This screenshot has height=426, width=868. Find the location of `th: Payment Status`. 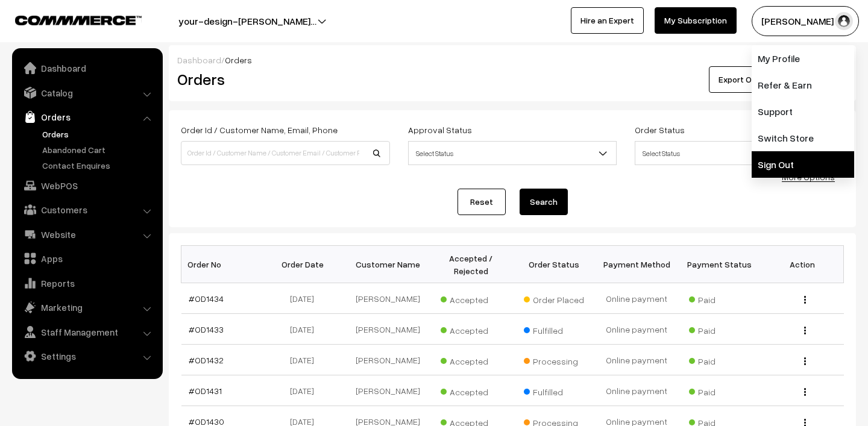

th: Payment Status is located at coordinates (719, 264).